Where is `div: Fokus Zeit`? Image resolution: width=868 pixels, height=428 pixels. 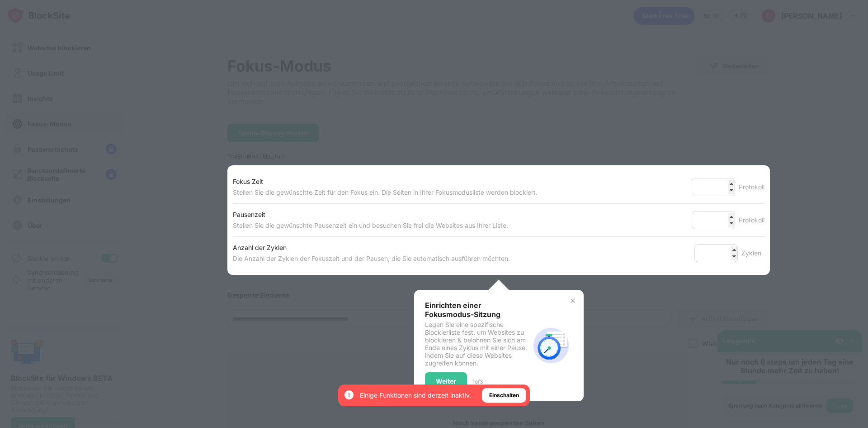
div: Fokus Zeit is located at coordinates (385, 182).